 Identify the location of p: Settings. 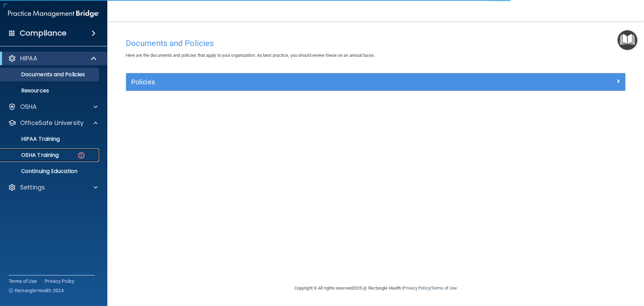
(32, 187).